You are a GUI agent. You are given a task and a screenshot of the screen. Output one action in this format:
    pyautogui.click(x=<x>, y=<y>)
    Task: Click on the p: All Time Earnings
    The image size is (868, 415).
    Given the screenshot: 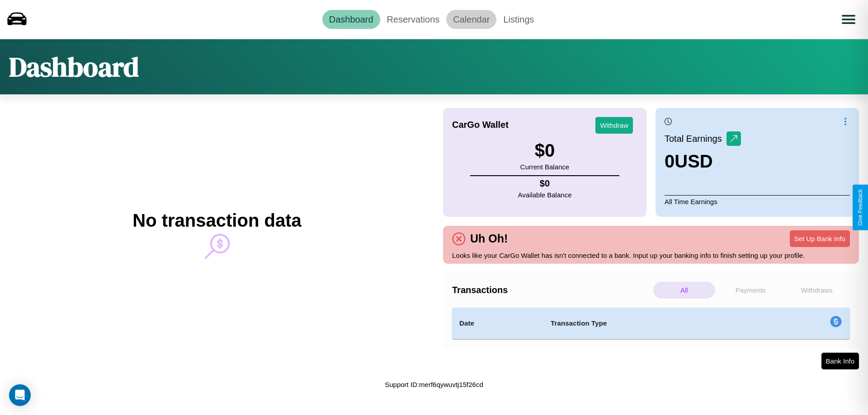 What is the action you would take?
    pyautogui.click(x=757, y=202)
    